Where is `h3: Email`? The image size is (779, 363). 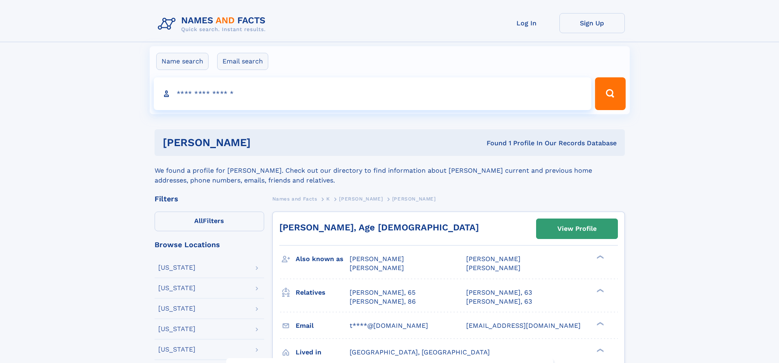
h3: Email is located at coordinates (323, 326).